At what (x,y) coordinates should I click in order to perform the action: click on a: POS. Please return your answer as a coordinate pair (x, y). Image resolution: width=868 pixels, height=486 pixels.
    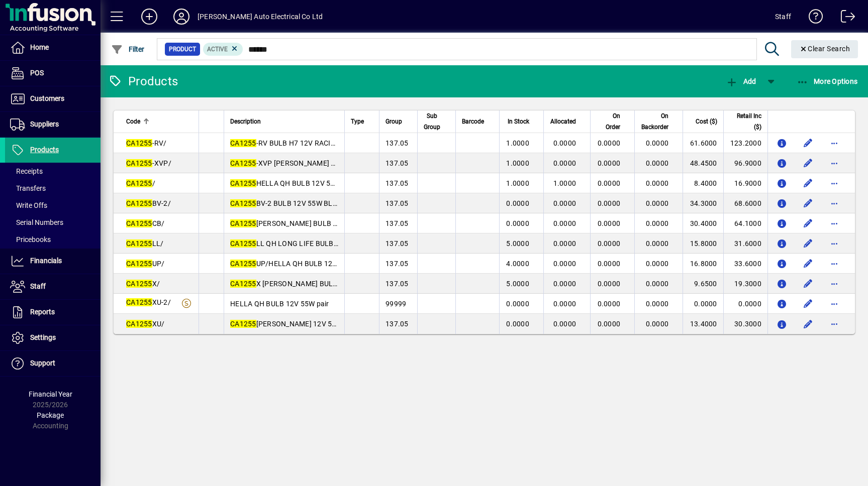
    Looking at the image, I should click on (53, 73).